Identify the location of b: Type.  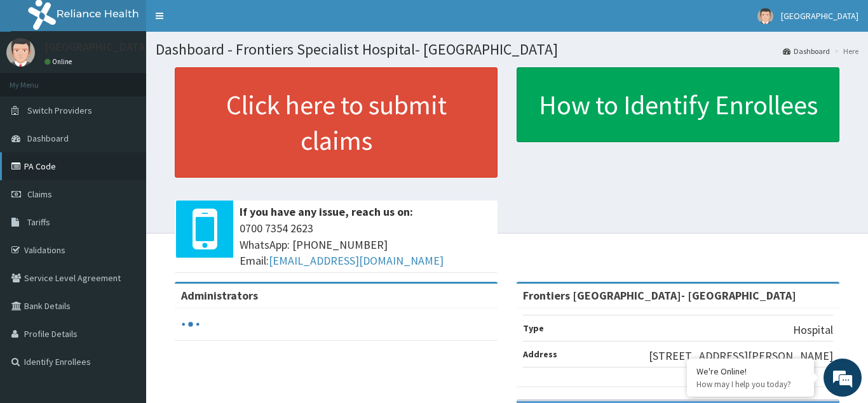
(533, 328).